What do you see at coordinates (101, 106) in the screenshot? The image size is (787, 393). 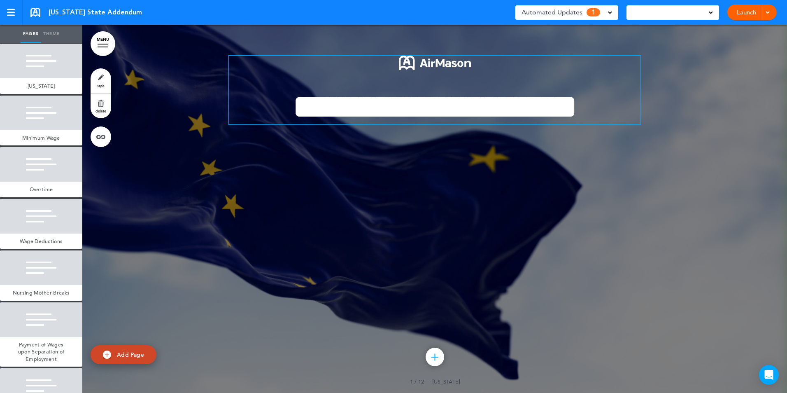 I see `a: delete` at bounding box center [101, 106].